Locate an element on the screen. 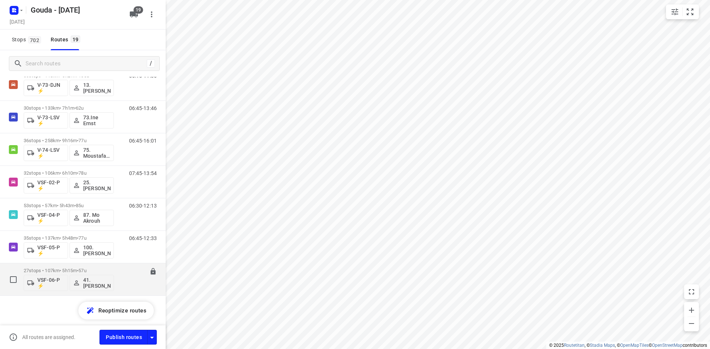 The height and width of the screenshot is (349, 710). p: 30 stops • 133km • 7h1m is located at coordinates (69, 108).